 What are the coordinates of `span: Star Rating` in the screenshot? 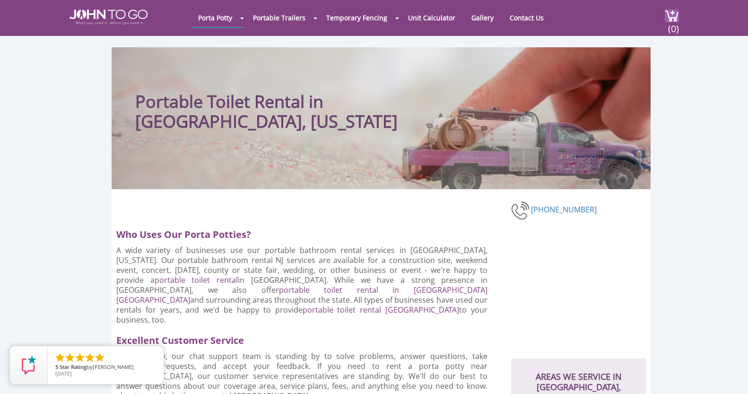 It's located at (73, 366).